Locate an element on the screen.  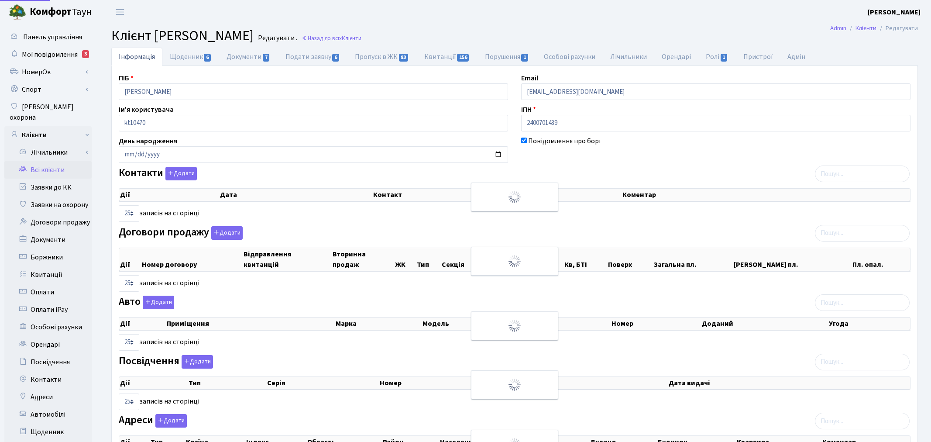
th: Марка is located at coordinates (378, 324).